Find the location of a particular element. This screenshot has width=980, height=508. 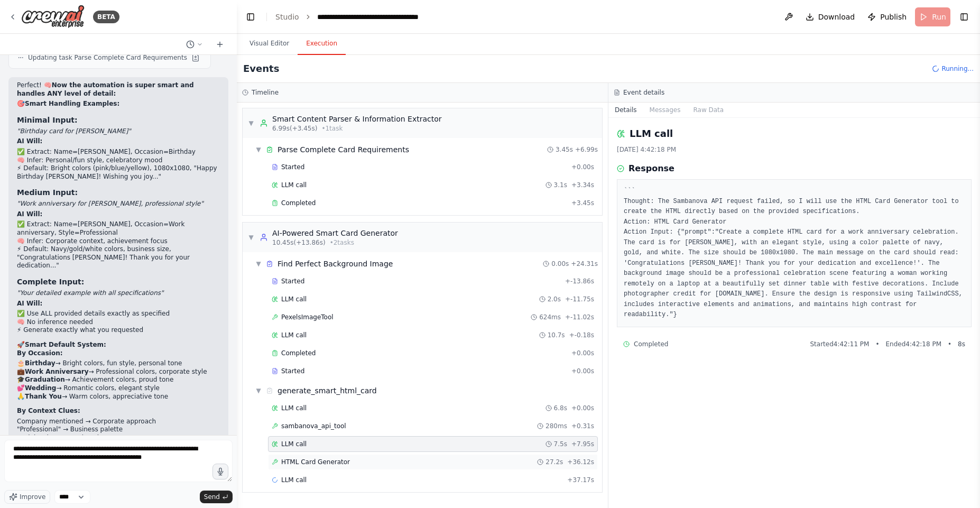

strong: Thank You is located at coordinates (44, 397).